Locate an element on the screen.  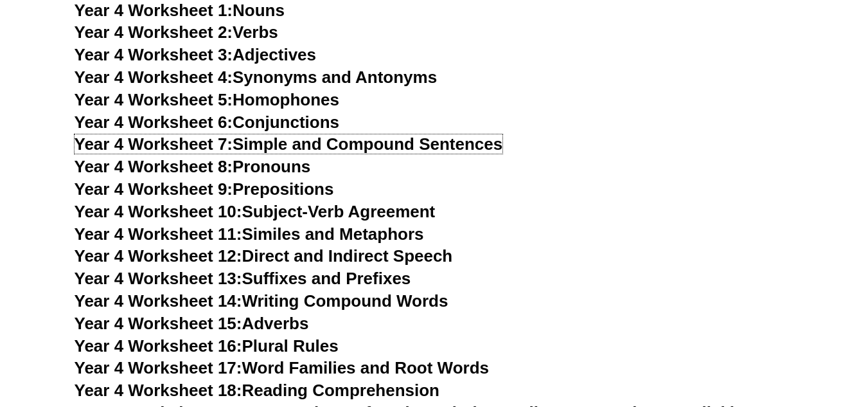
a: Year 4 Worksheet 11:Similes and Metaphors is located at coordinates (249, 234).